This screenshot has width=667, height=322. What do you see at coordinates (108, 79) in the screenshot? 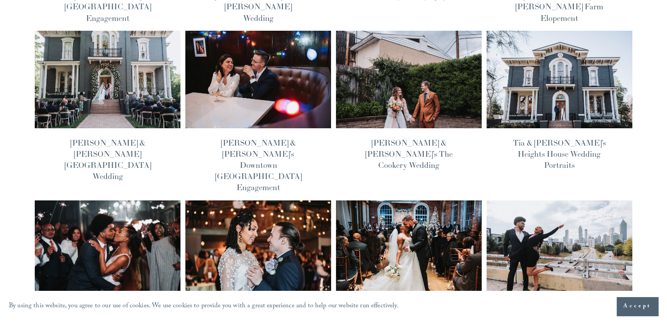
I see `img: Chantel &amp; James’ Heights House Hotel Wedding` at bounding box center [108, 79].